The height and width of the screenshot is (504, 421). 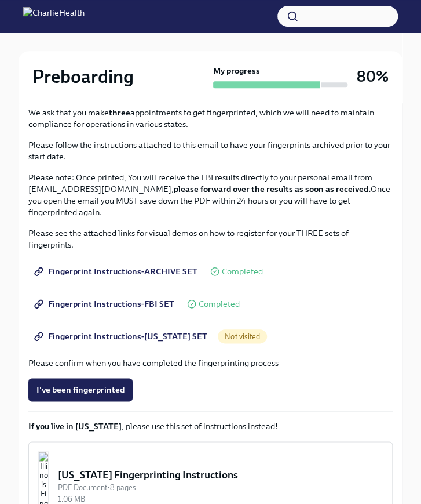 I want to click on span: I've been fingerprinted, so click(x=81, y=390).